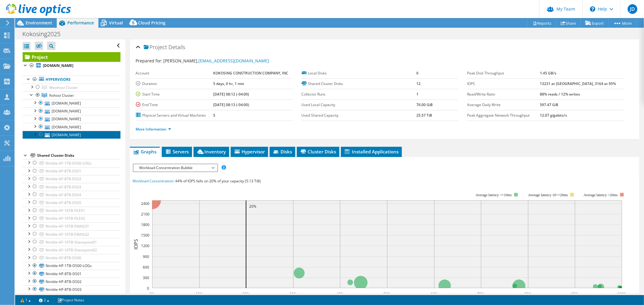  What do you see at coordinates (594, 23) in the screenshot?
I see `a: Export` at bounding box center [594, 23].